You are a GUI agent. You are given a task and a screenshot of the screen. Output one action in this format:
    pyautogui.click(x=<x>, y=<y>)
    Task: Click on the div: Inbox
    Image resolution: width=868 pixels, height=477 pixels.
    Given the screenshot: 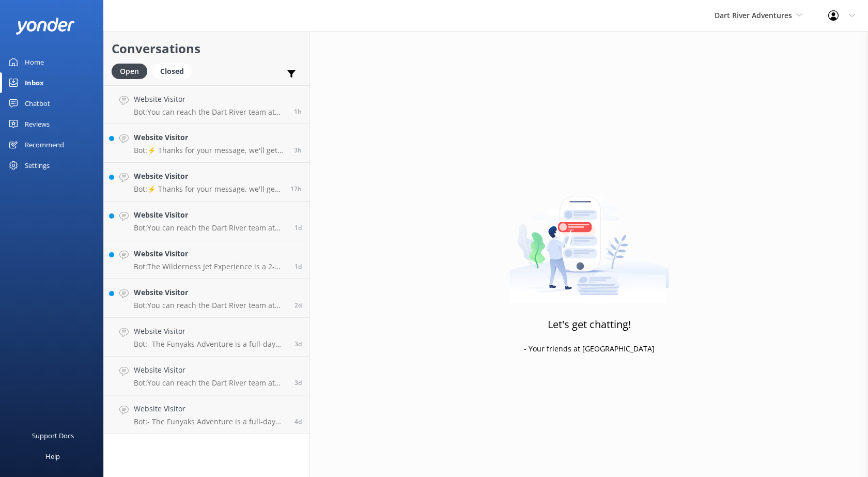 What is the action you would take?
    pyautogui.click(x=34, y=83)
    